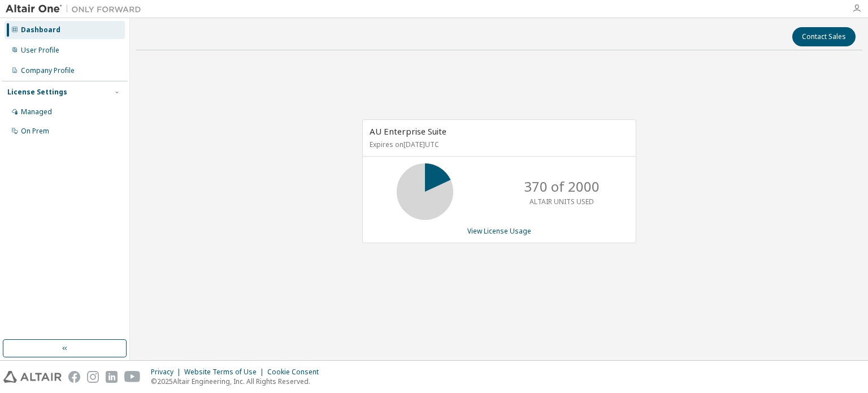  What do you see at coordinates (92, 377) in the screenshot?
I see `img: instagram.svg` at bounding box center [92, 377].